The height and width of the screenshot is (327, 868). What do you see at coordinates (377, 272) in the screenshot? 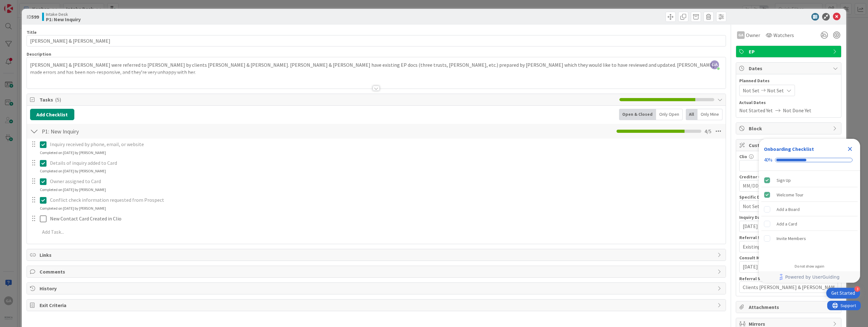
I see `span: Comments` at bounding box center [377, 272].